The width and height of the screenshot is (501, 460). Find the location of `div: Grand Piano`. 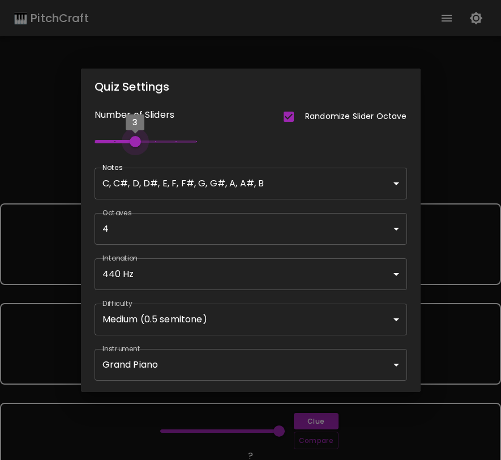

div: Grand Piano is located at coordinates (251, 365).